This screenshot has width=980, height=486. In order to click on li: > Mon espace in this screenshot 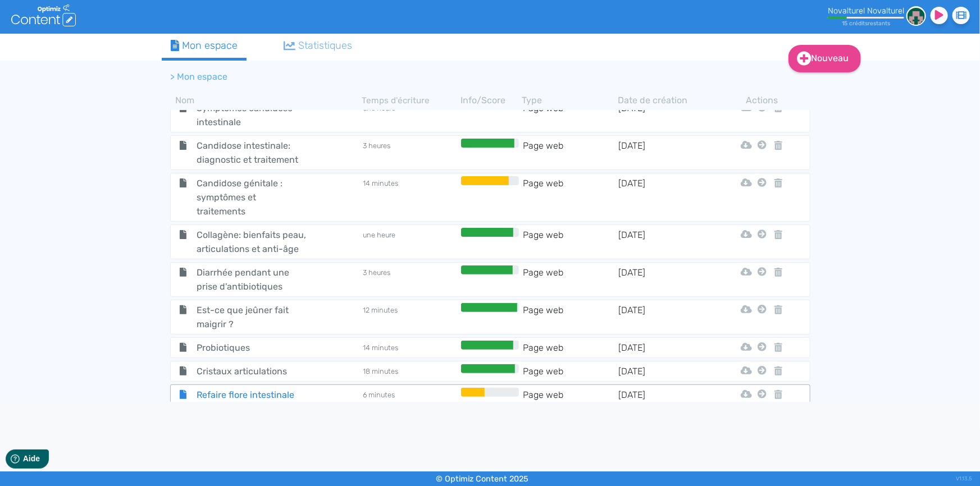, I will do `click(199, 77)`.